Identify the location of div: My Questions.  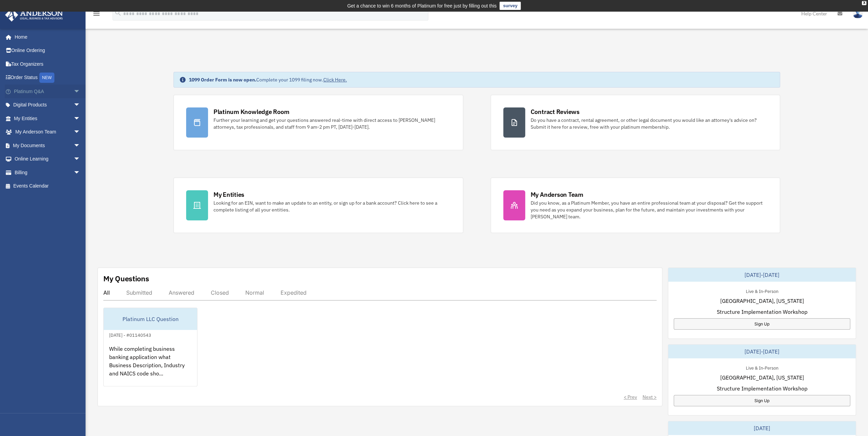
(126, 278).